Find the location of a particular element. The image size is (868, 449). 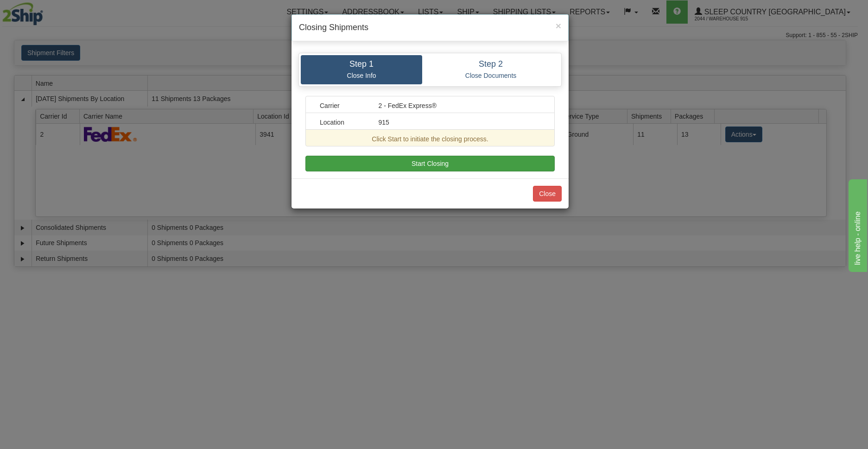

a: Step 2 Close Documents is located at coordinates (491, 70).